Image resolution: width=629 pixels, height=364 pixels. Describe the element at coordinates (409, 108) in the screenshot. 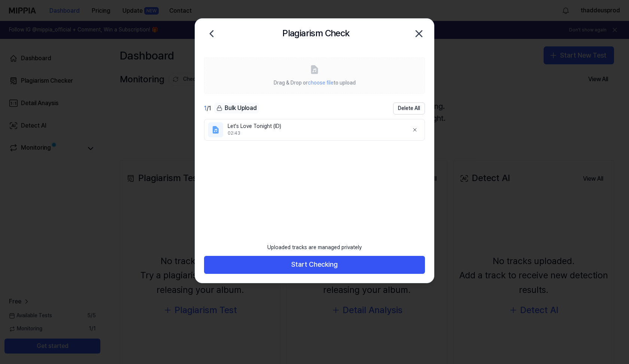

I see `button: Delete All` at that location.